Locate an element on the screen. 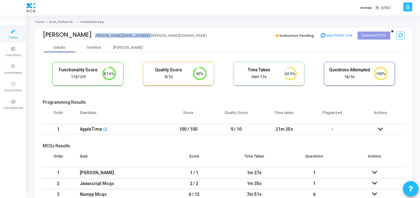 This screenshot has height=198, width=420. th: Question is located at coordinates (119, 115).